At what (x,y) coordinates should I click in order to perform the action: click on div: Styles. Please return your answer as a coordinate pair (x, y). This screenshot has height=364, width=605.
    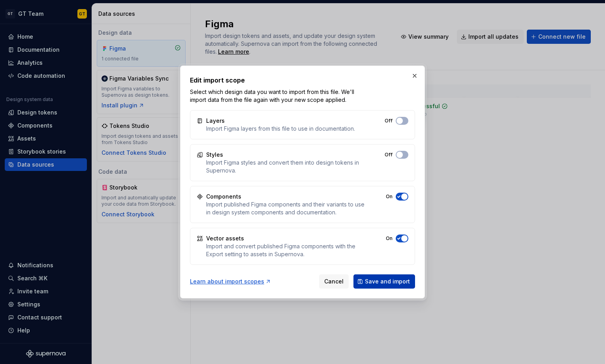
    Looking at the image, I should click on (215, 155).